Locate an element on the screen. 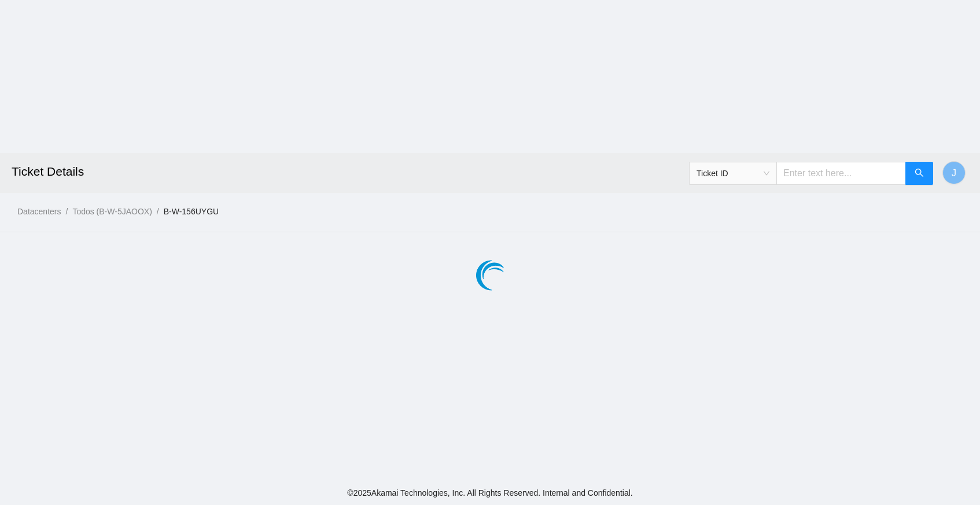  a: B-W-156UYGU is located at coordinates (191, 212).